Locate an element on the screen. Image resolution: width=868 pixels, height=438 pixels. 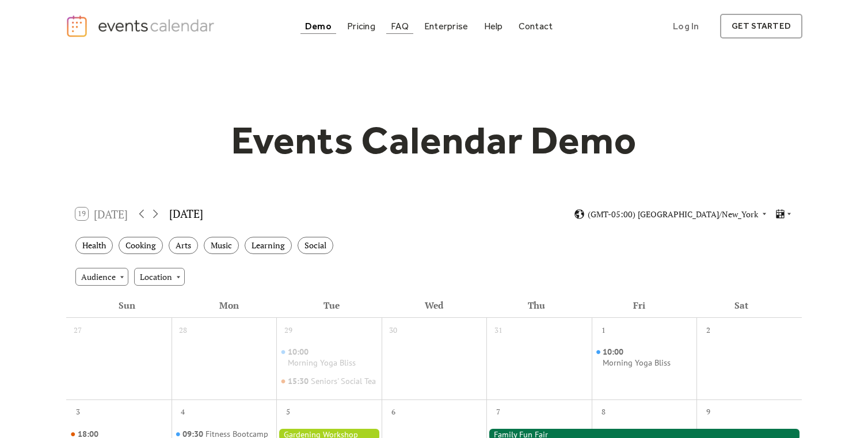
a: Pricing is located at coordinates (361, 26).